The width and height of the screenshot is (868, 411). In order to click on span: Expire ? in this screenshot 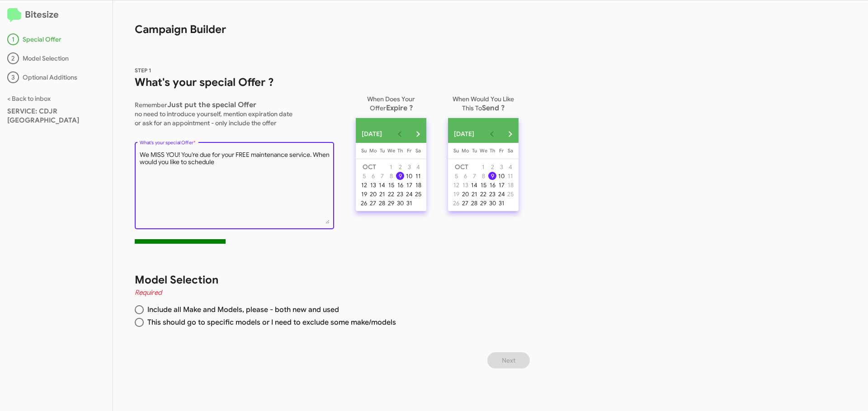, I will do `click(399, 108)`.